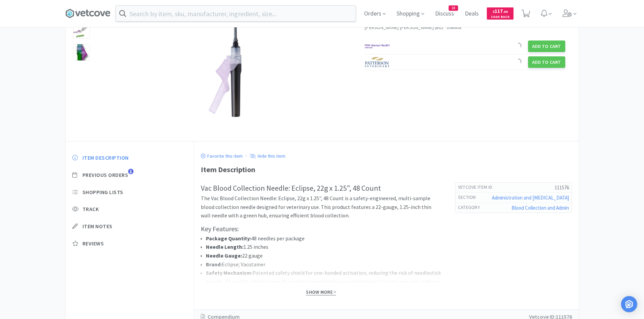 This screenshot has width=644, height=319. What do you see at coordinates (470, 197) in the screenshot?
I see `h6: Section` at bounding box center [470, 197].